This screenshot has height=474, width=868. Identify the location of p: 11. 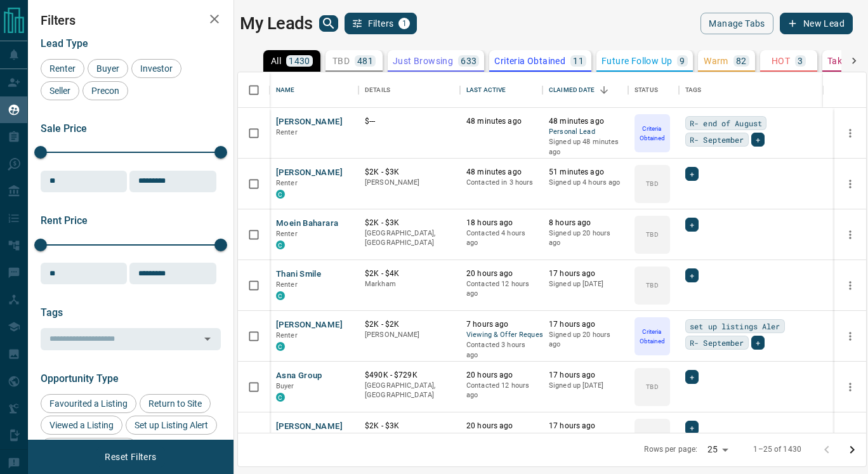
(578, 61).